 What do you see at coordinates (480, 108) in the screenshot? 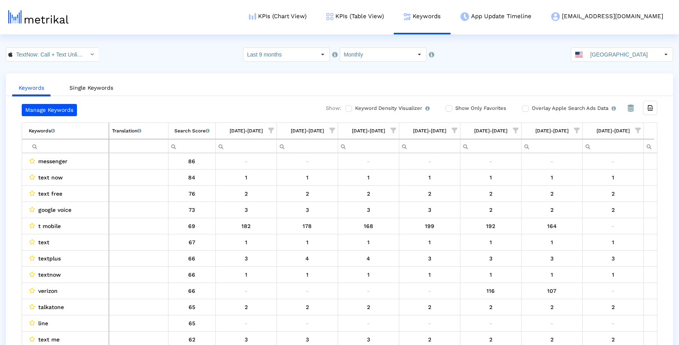
I see `label: Show Only Favorites` at bounding box center [480, 108].